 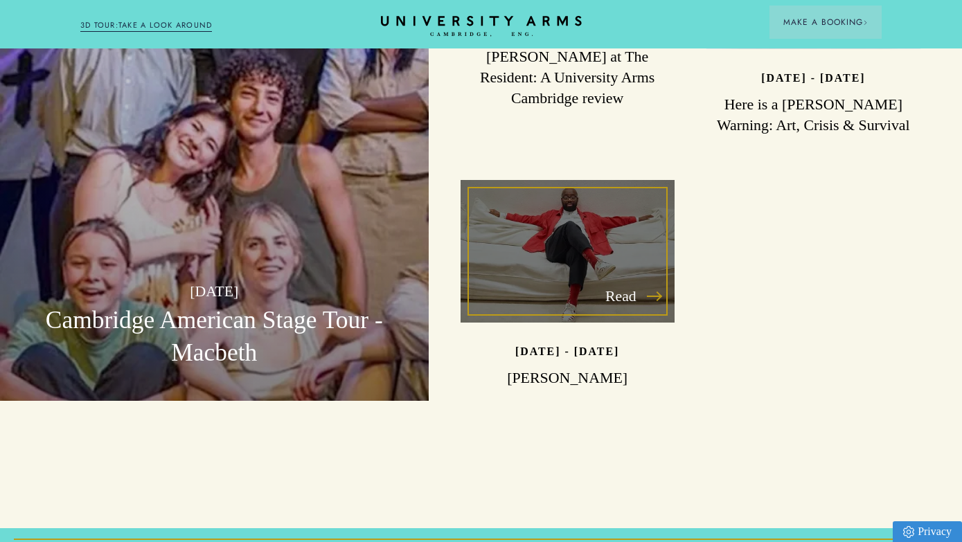 What do you see at coordinates (481, 26) in the screenshot?
I see `a: Home` at bounding box center [481, 26].